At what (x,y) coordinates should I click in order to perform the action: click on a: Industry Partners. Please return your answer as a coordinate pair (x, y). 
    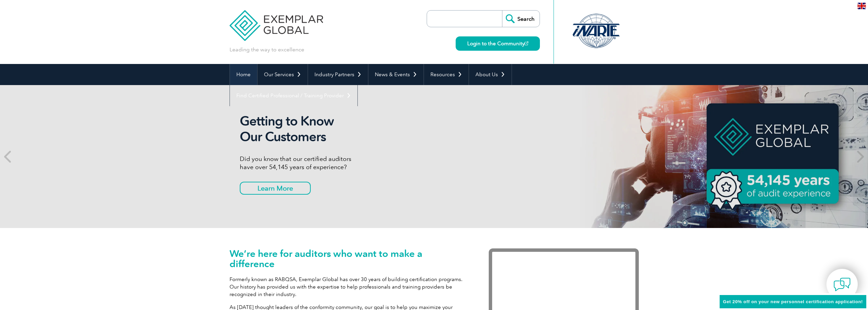
    Looking at the image, I should click on (338, 75).